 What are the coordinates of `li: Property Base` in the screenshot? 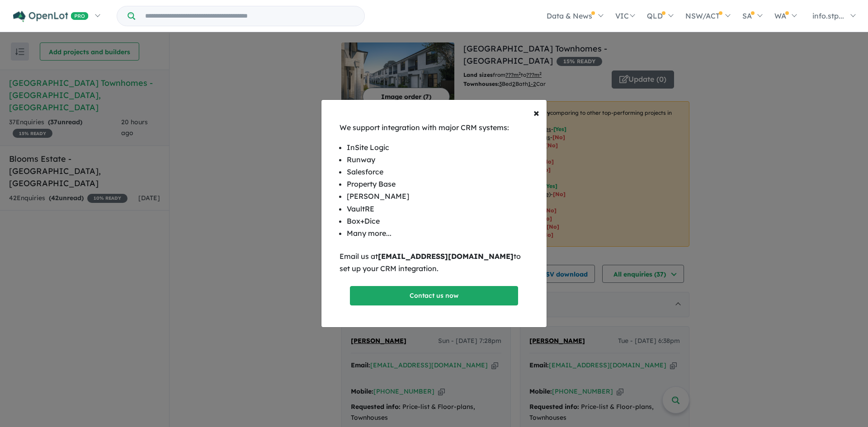 It's located at (434, 184).